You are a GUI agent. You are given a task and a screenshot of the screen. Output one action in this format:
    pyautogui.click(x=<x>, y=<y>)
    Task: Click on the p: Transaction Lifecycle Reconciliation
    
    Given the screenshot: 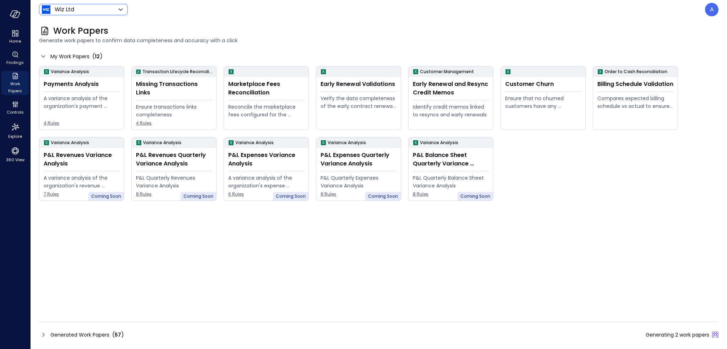 What is the action you would take?
    pyautogui.click(x=178, y=72)
    